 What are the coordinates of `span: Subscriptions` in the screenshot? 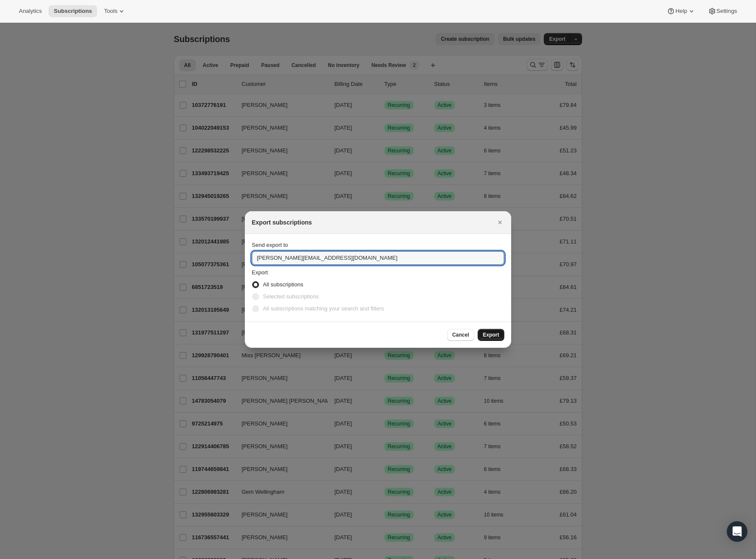 It's located at (73, 11).